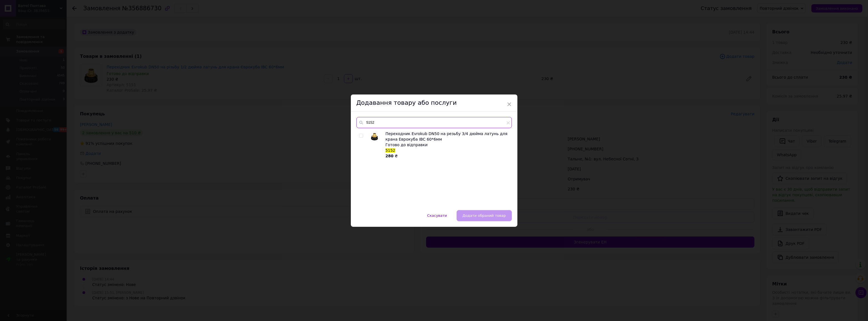 The height and width of the screenshot is (321, 868). I want to click on span: Скасувати, so click(437, 216).